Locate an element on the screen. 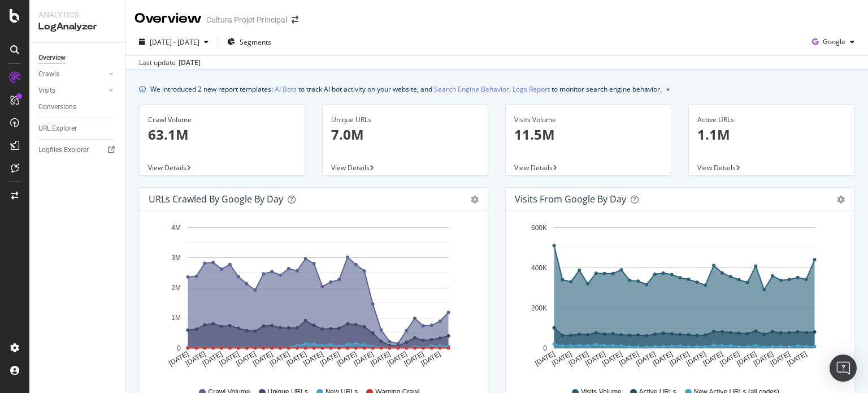 The image size is (868, 393). p: 63.1M is located at coordinates (222, 134).